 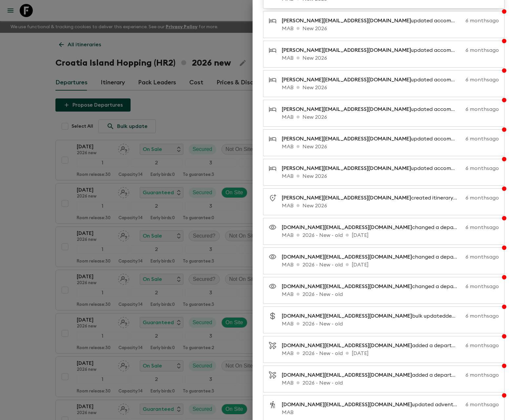 What do you see at coordinates (391, 412) in the screenshot?
I see `p: MAB` at bounding box center [391, 412].